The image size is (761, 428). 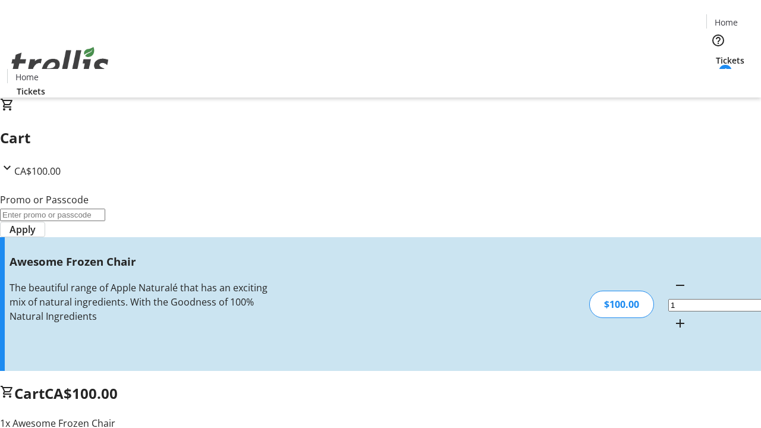 What do you see at coordinates (139, 262) in the screenshot?
I see `h3: Awesome Frozen Chair` at bounding box center [139, 262].